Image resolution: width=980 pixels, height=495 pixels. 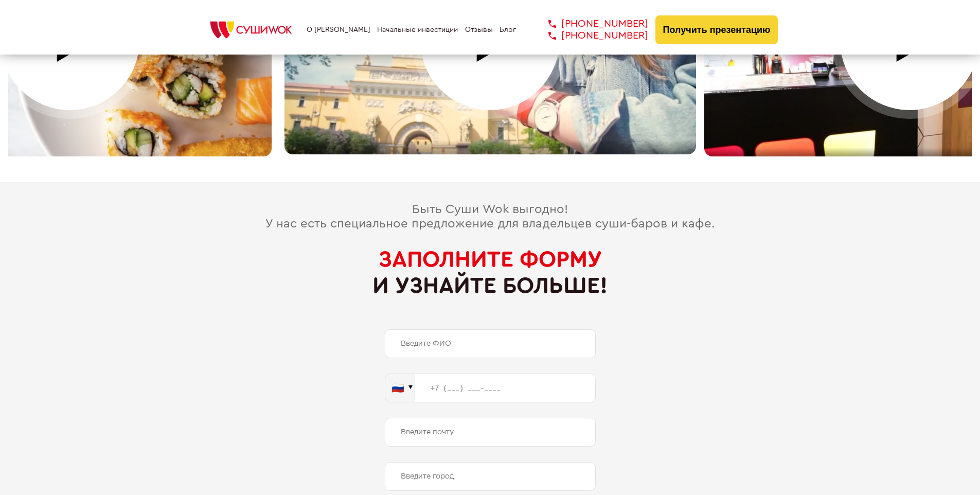 I want to click on input: Введите ФИО, so click(x=490, y=344).